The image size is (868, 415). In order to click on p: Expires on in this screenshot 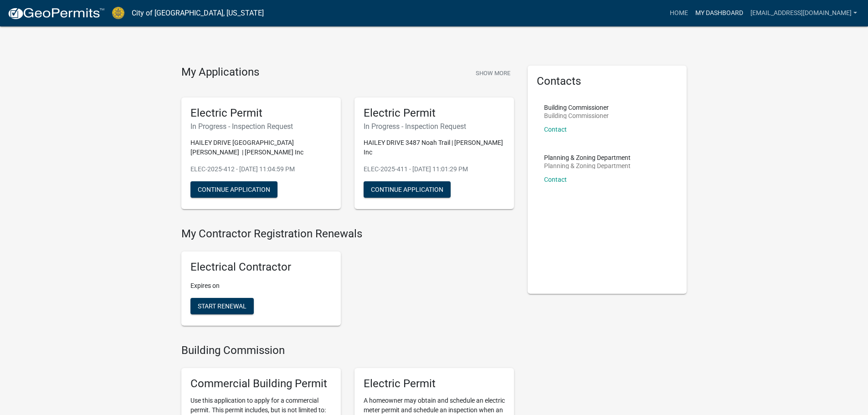, I will do `click(261, 286)`.